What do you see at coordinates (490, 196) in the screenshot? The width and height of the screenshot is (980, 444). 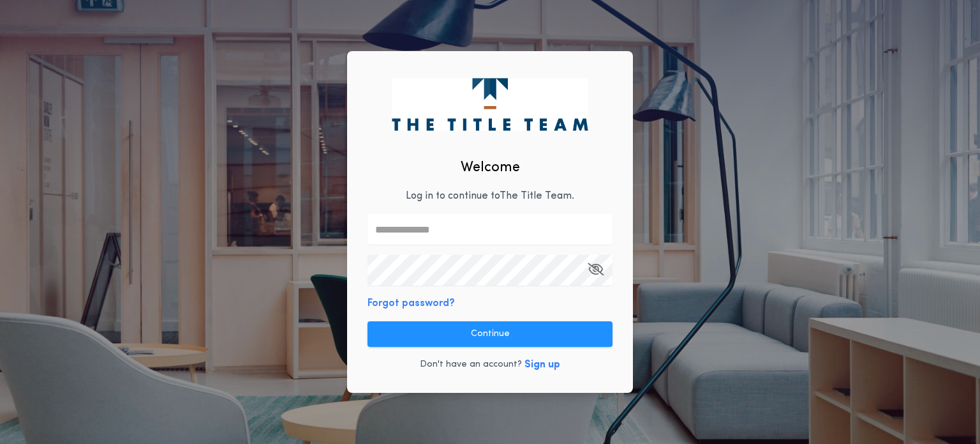 I see `p: Log in to continue to The Title Team .` at bounding box center [490, 196].